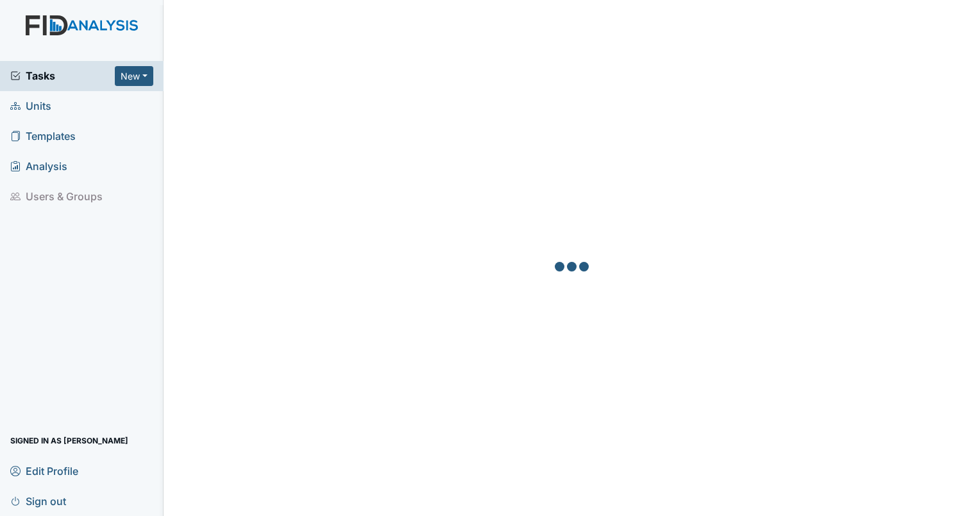 The height and width of the screenshot is (516, 980). I want to click on a: Tasks, so click(62, 75).